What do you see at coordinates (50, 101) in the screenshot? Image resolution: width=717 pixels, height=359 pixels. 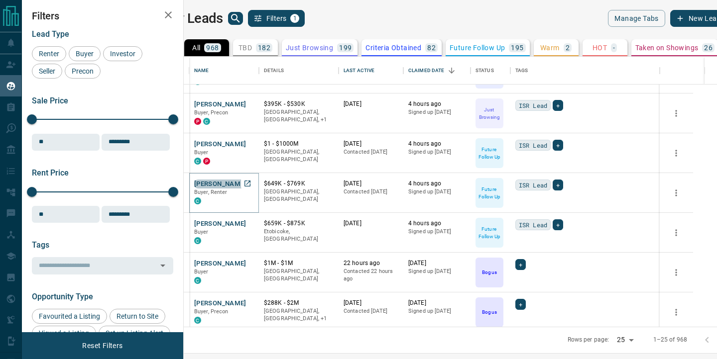 I see `span: Sale Price` at bounding box center [50, 101].